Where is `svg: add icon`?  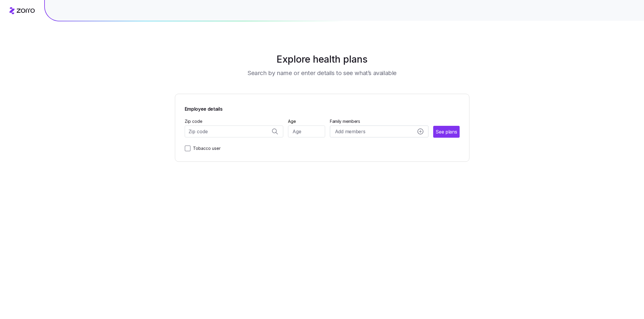
svg: add icon is located at coordinates (421, 131).